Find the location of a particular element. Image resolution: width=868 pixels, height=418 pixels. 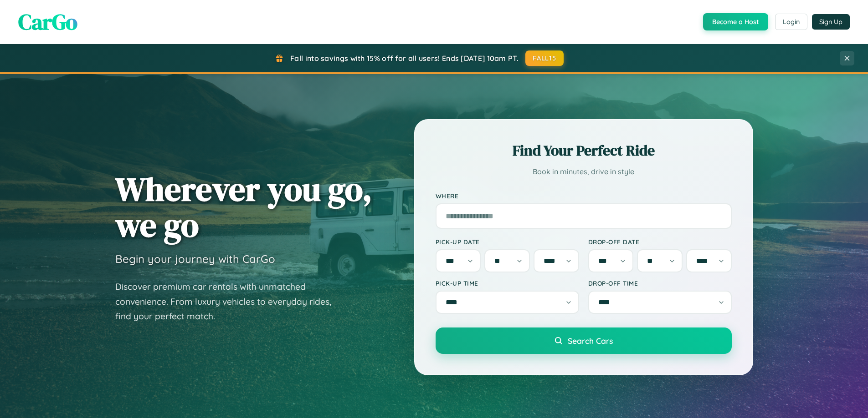

h1: Wherever you go, we go is located at coordinates (244, 207).